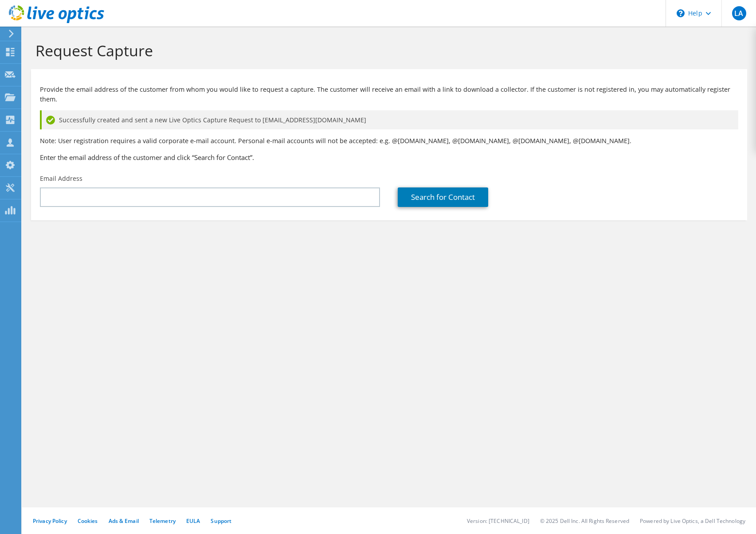 This screenshot has width=756, height=534. Describe the element at coordinates (389, 157) in the screenshot. I see `h3: Enter the email address of the customer and click “Search for Contact”.` at that location.